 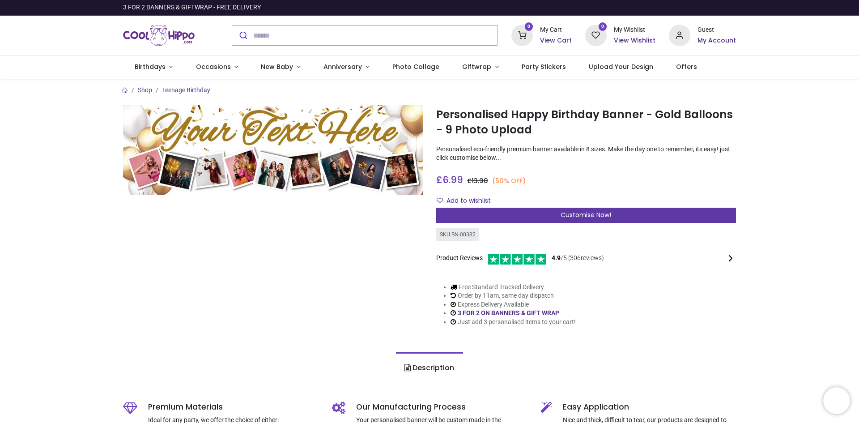 What do you see at coordinates (586, 258) in the screenshot?
I see `div: Product Reviews` at bounding box center [586, 258].